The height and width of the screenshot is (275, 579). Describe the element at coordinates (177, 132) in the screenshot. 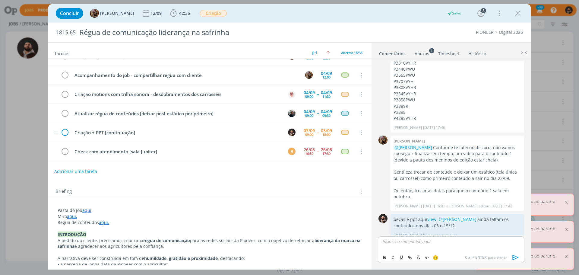

I see `div: Criação + PPT [continuação]` at that location.